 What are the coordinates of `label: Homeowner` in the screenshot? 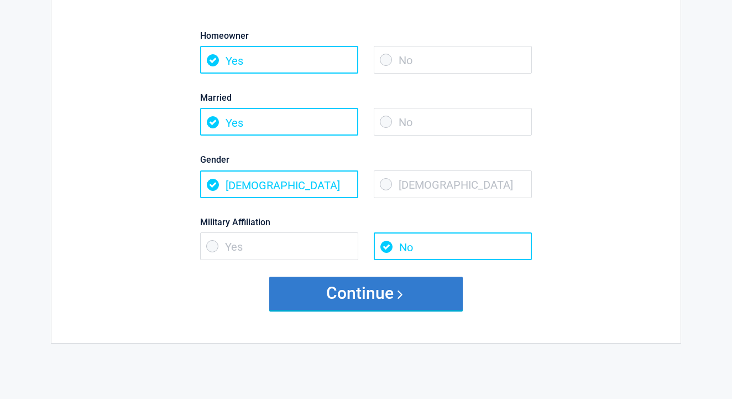 It's located at (366, 35).